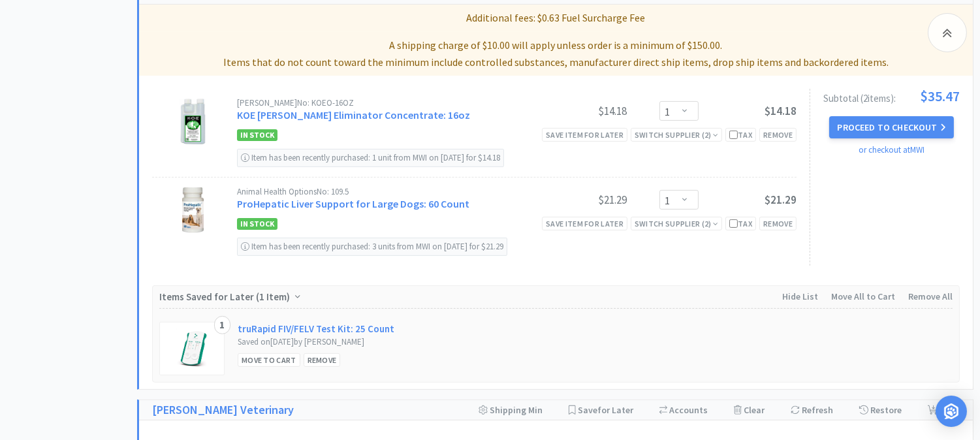 The width and height of the screenshot is (980, 440). I want to click on span: Hide List, so click(800, 297).